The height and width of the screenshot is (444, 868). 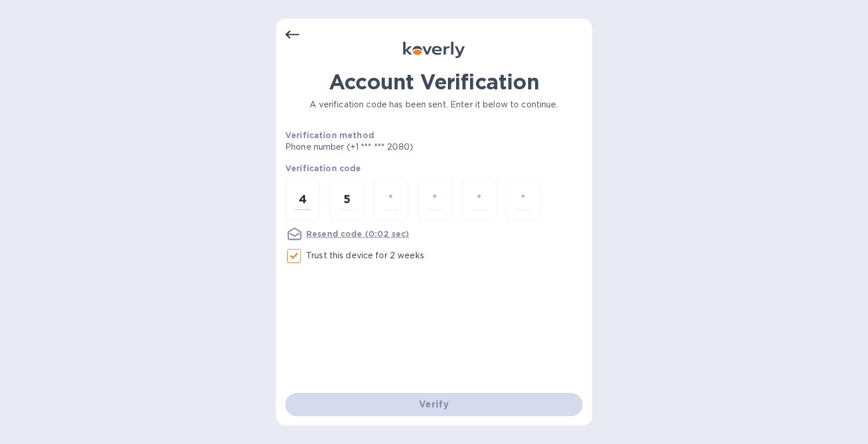 What do you see at coordinates (434, 104) in the screenshot?
I see `p: A verification code has been sent. Enter it below to continue.` at bounding box center [434, 104].